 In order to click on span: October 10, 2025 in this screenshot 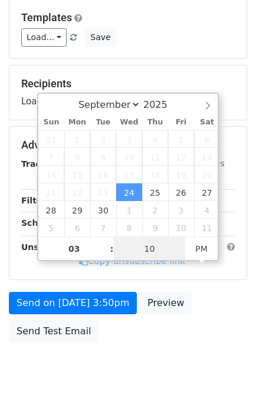, I will do `click(181, 228)`.